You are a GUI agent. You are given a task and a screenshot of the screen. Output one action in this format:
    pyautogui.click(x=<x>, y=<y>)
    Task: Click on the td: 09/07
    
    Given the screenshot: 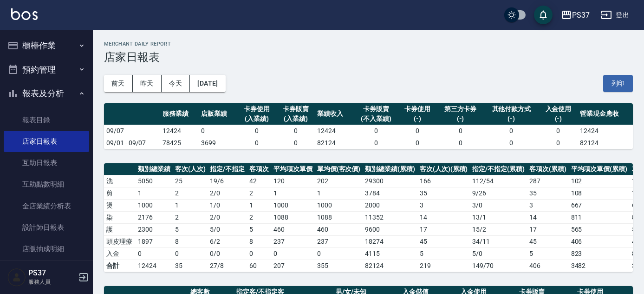 What is the action you would take?
    pyautogui.click(x=132, y=131)
    